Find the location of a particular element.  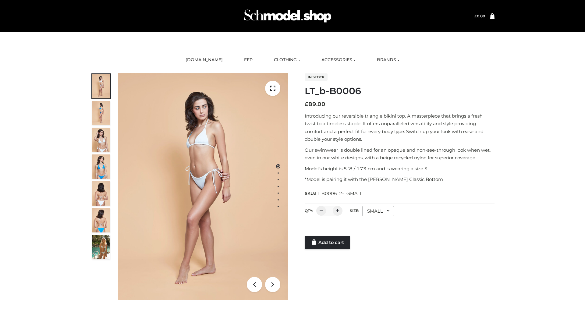

a: BRANDS is located at coordinates (388, 60).